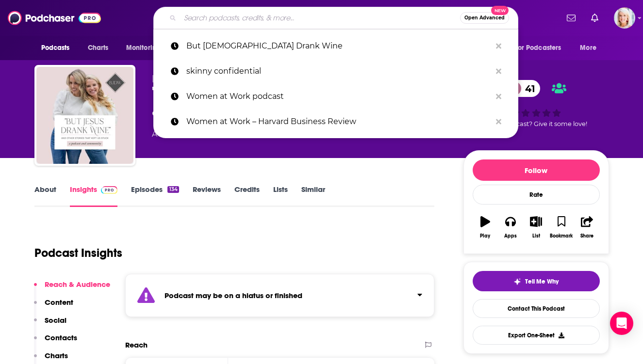 This screenshot has width=643, height=364. What do you see at coordinates (339, 122) in the screenshot?
I see `p: Women at Work – Harvard Business Review` at bounding box center [339, 122].